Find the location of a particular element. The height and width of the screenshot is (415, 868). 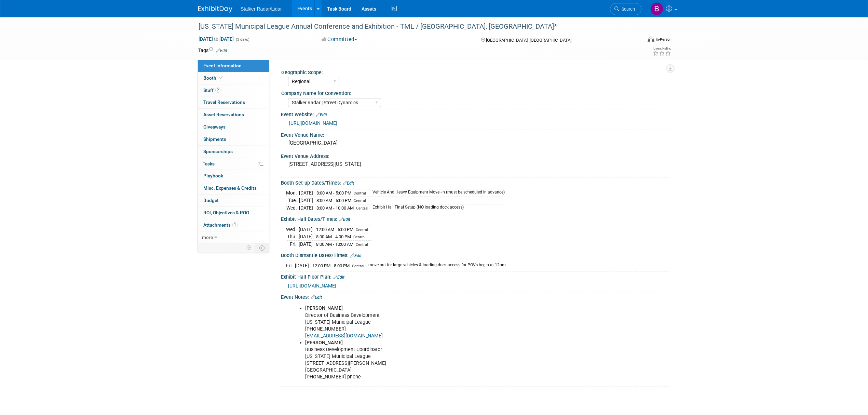

span: Tasks is located at coordinates (209, 164).